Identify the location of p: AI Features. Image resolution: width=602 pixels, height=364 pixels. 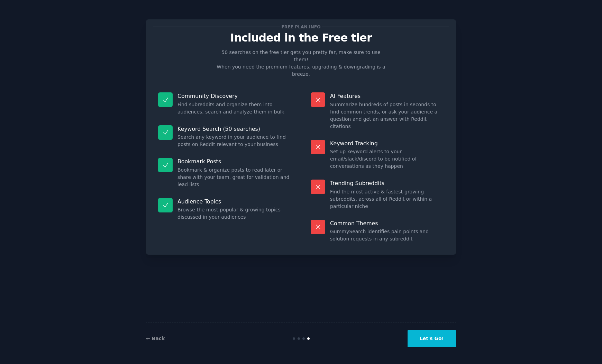
(387, 96).